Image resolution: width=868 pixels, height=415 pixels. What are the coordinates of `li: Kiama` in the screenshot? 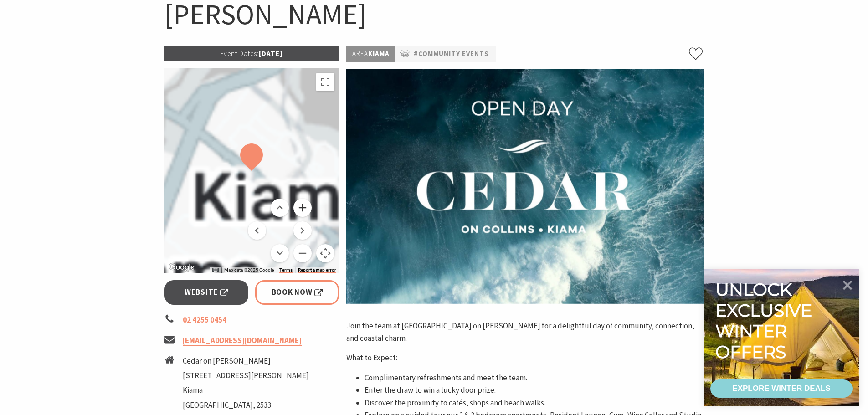 It's located at (246, 390).